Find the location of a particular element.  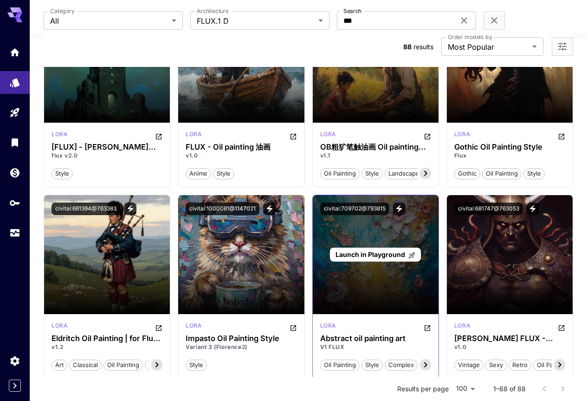

p: Flux is located at coordinates (510, 156).